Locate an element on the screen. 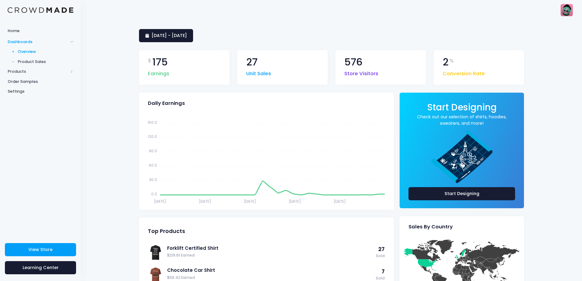  span: $219.61 Earned is located at coordinates (270, 255).